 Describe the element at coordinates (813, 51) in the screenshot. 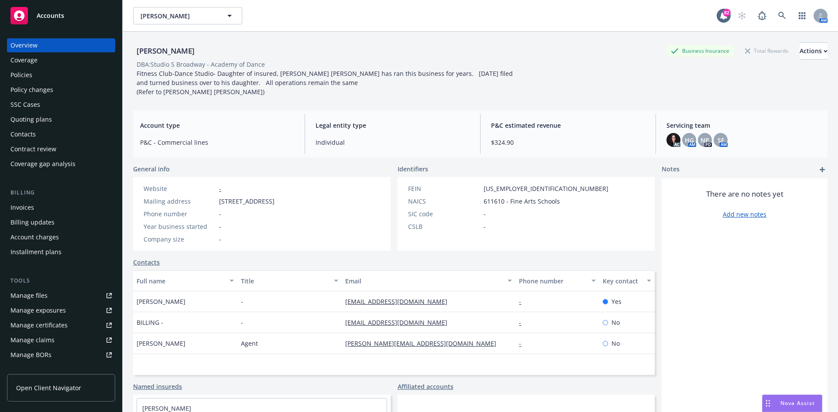

I see `button: Actions` at that location.